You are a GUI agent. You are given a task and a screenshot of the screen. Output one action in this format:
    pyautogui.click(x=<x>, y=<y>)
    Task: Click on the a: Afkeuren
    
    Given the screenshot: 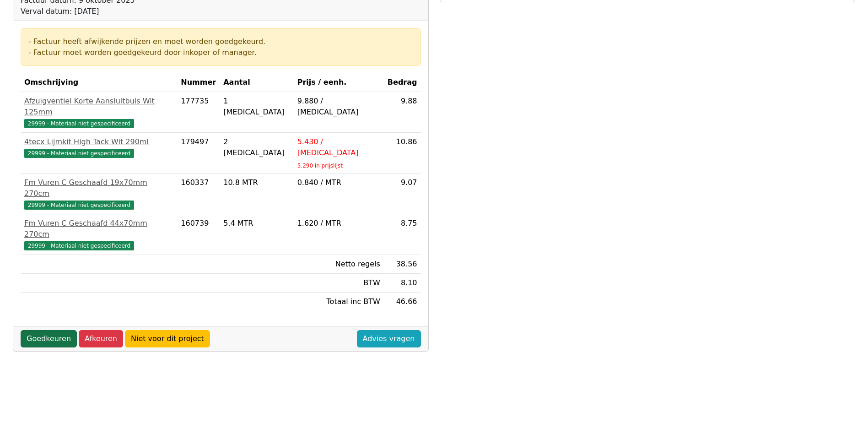 What is the action you would take?
    pyautogui.click(x=101, y=339)
    